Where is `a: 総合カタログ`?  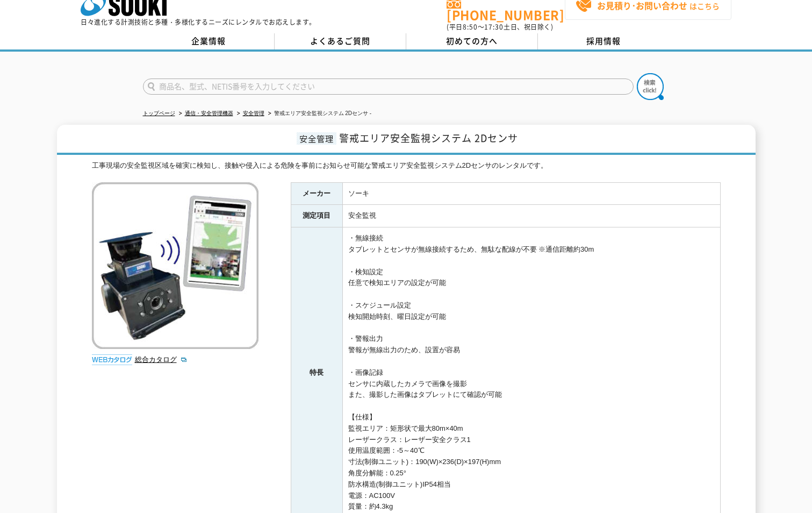 a: 総合カタログ is located at coordinates (162, 359).